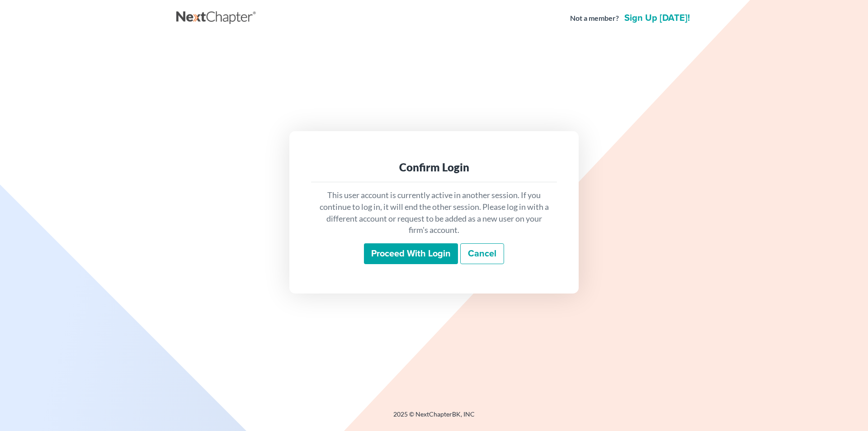 The height and width of the screenshot is (431, 868). I want to click on strong: Not a member?, so click(595, 18).